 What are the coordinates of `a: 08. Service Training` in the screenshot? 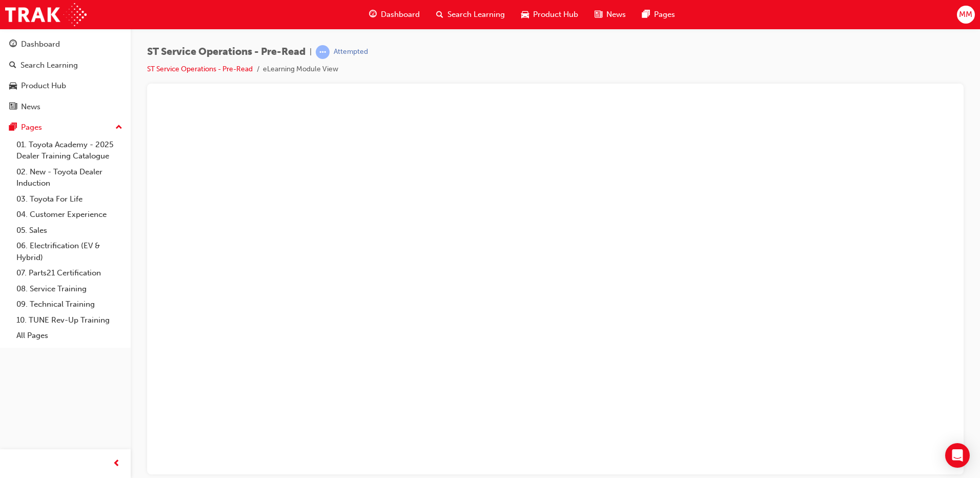 It's located at (69, 289).